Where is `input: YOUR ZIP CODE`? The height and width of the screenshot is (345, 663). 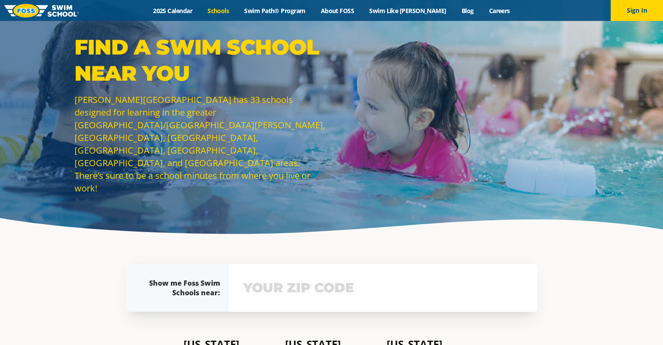 input: YOUR ZIP CODE is located at coordinates (383, 288).